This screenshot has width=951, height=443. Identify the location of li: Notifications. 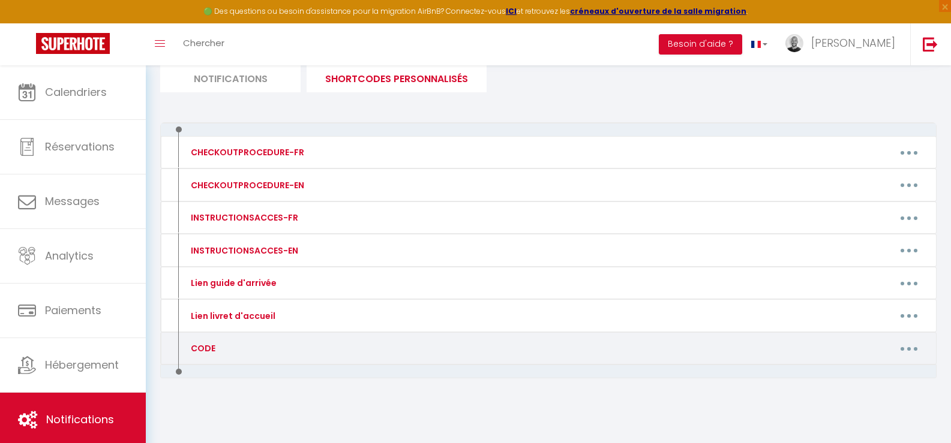
(230, 77).